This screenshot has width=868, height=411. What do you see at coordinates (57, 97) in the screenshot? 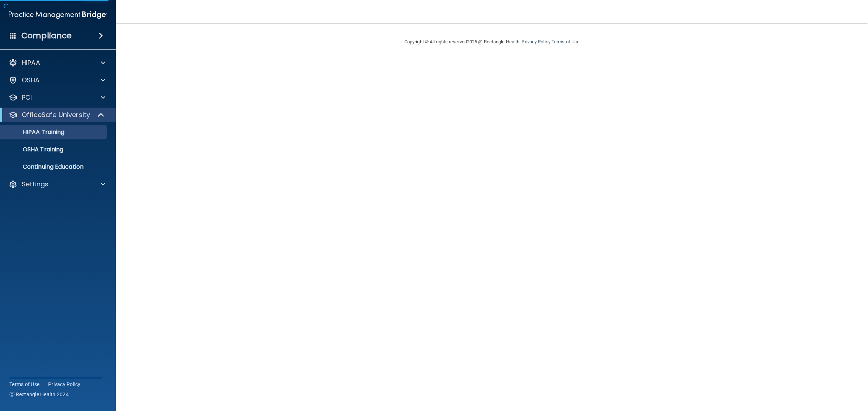
I see `a: PCI` at bounding box center [57, 97].